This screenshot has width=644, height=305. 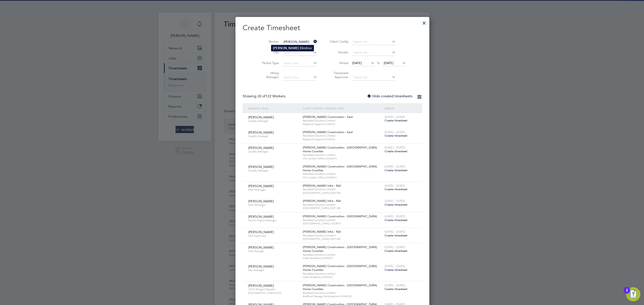 I want to click on div: Showing, so click(x=264, y=96).